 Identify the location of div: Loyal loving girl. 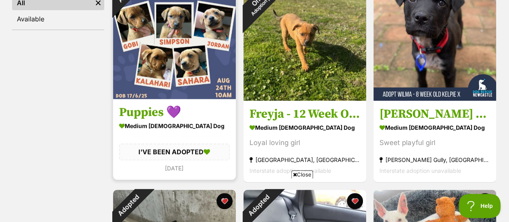
(305, 143).